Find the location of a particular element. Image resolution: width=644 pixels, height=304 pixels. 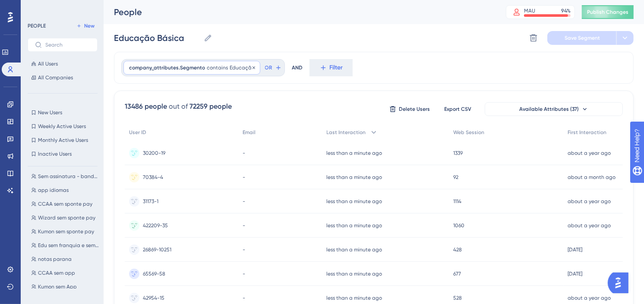

span: 677 is located at coordinates (457, 274).